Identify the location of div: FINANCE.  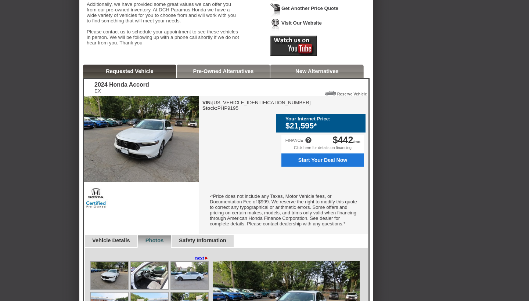
(294, 140).